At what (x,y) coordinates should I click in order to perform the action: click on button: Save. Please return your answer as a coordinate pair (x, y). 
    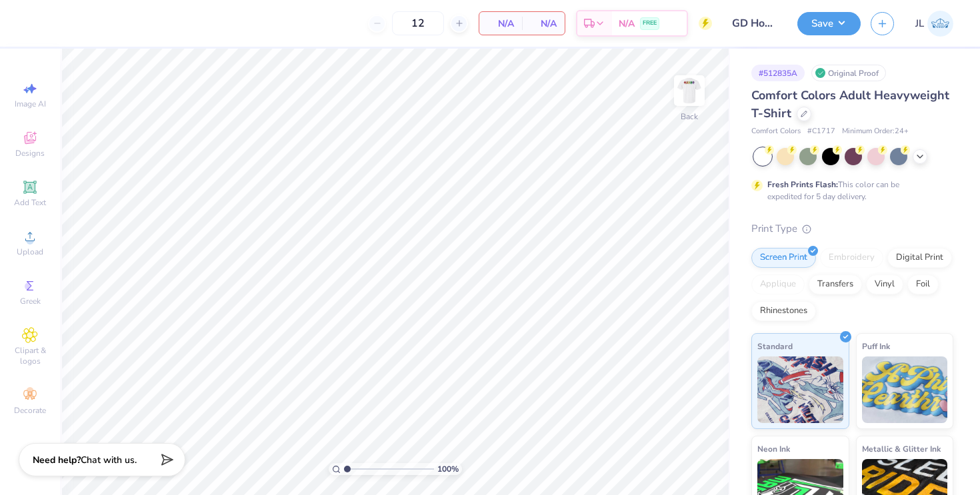
    Looking at the image, I should click on (828, 23).